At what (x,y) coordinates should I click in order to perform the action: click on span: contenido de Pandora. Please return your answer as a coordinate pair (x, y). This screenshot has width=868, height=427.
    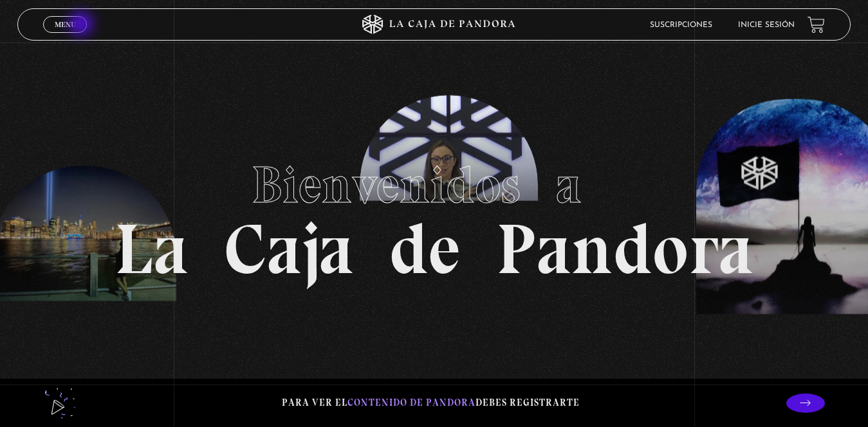
    Looking at the image, I should click on (411, 402).